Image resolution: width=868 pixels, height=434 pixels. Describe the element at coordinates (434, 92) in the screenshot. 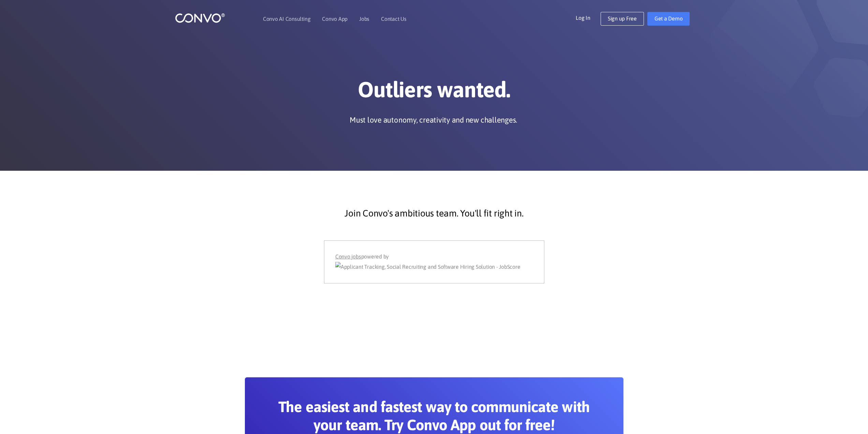

I see `h1: Outliers wanted.` at that location.